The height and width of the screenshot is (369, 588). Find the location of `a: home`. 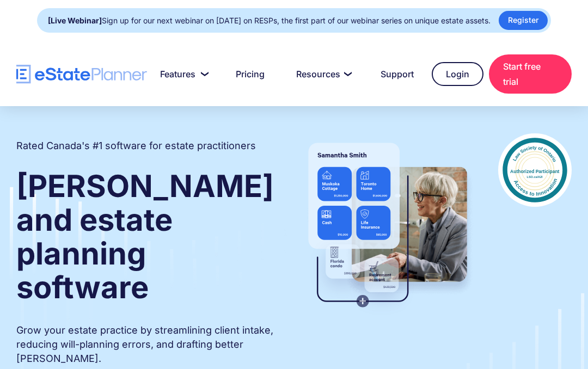

a: home is located at coordinates (81, 74).